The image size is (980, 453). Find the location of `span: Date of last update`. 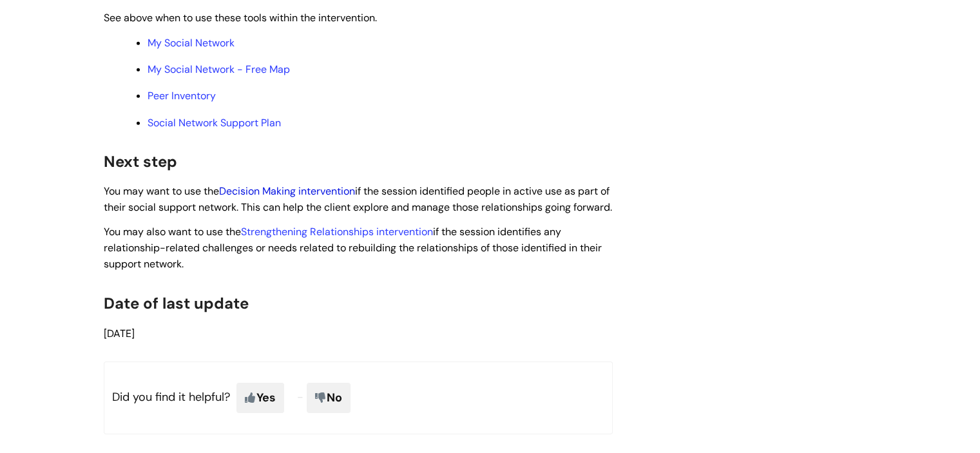

span: Date of last update is located at coordinates (176, 303).